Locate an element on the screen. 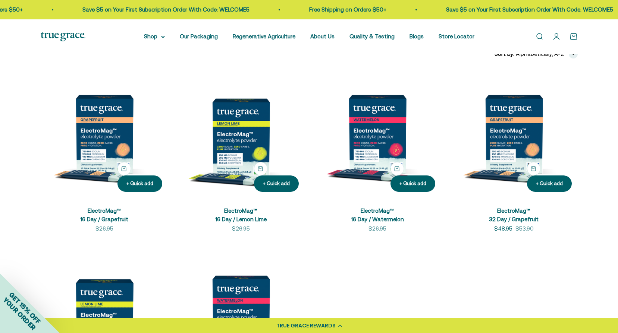  span: Sort by: is located at coordinates (504, 54).